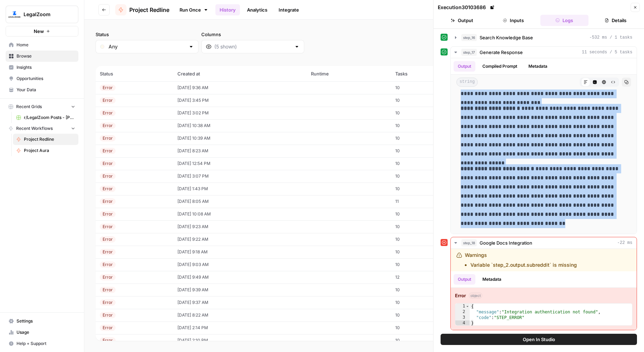 This screenshot has height=352, width=644. What do you see at coordinates (42, 67) in the screenshot?
I see `a: Insights` at bounding box center [42, 67].